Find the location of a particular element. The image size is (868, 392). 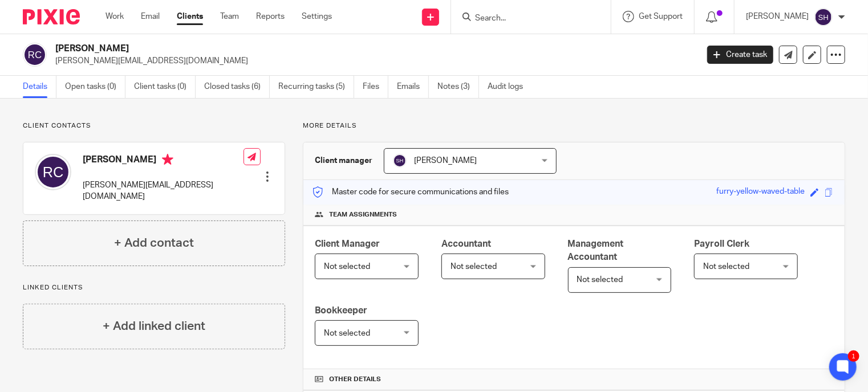

h4: + Add linked client is located at coordinates (154, 326).